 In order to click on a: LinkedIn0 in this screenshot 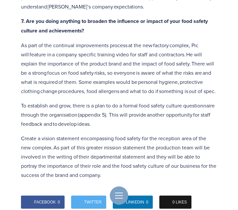, I will do `click(133, 202)`.